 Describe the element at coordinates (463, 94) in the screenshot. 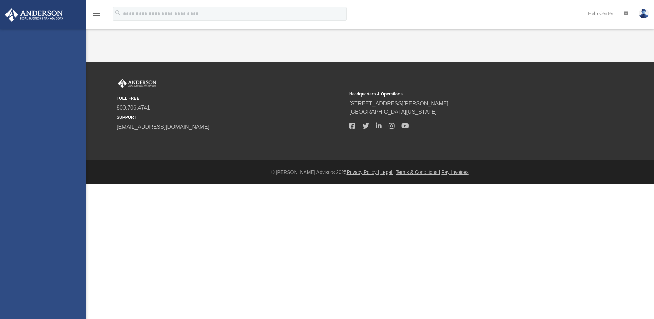

I see `small: Headquarters & Operations` at that location.